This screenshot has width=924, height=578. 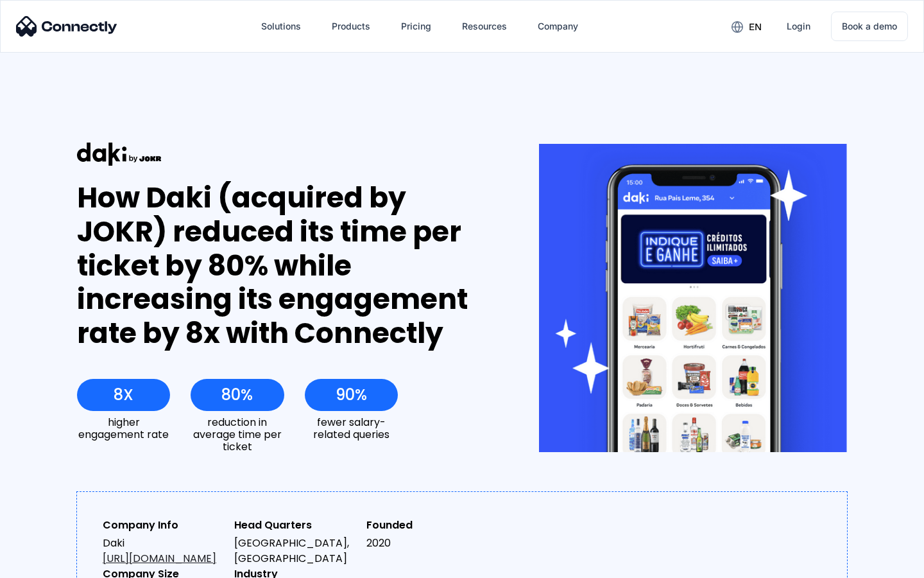 I want to click on div: reduction in average time per ticket, so click(x=237, y=435).